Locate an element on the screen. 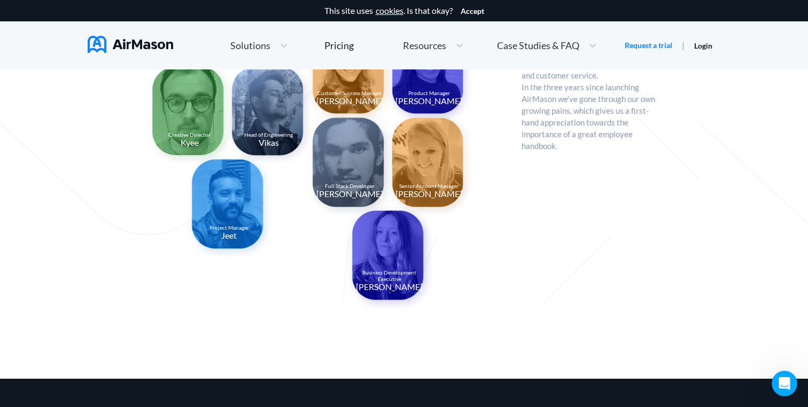 The image size is (808, 407). center: Creative Director is located at coordinates (189, 135).